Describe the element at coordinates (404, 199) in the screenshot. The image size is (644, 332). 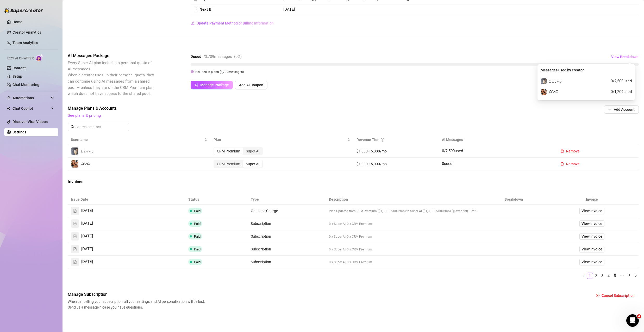
I see `th: Description` at that location.